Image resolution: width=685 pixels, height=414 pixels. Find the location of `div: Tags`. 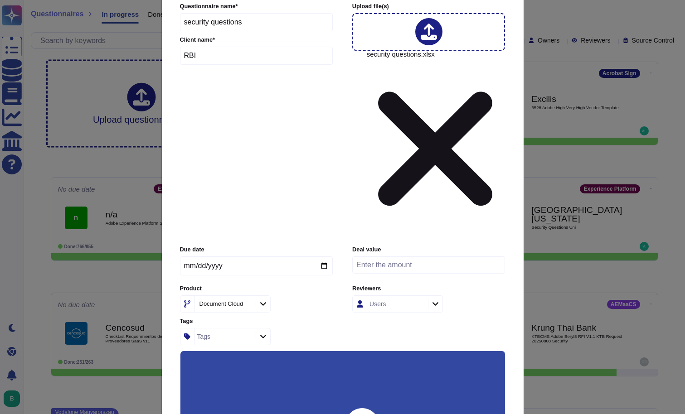

div: Tags is located at coordinates (204, 337).